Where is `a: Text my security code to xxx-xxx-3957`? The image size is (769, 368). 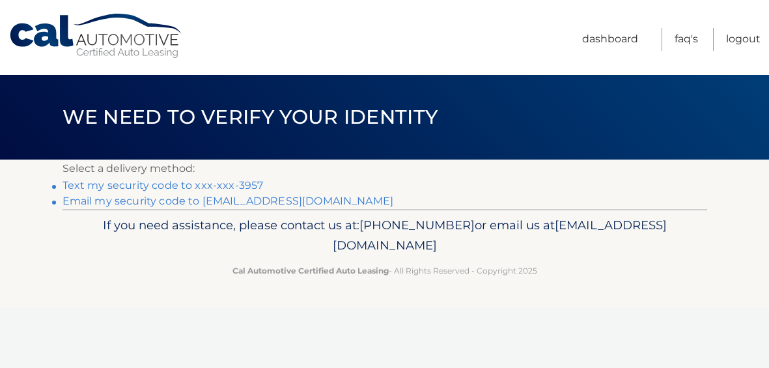
a: Text my security code to xxx-xxx-3957 is located at coordinates (163, 185).